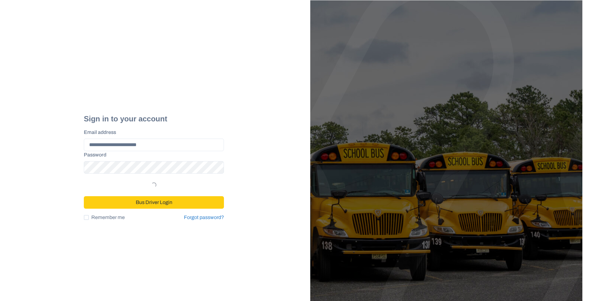  What do you see at coordinates (154, 119) in the screenshot?
I see `h2: Sign in to your account` at bounding box center [154, 119].